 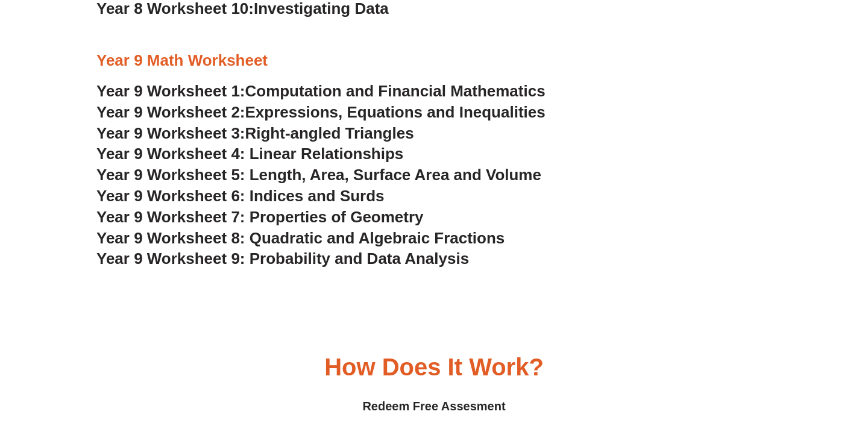 What do you see at coordinates (434, 367) in the screenshot?
I see `h3: How Does it Work?` at bounding box center [434, 367].